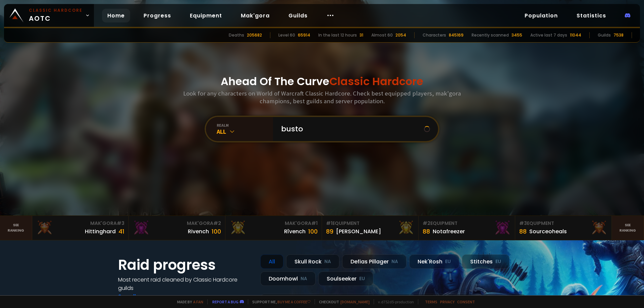 The image size is (644, 308). I want to click on a: Mak'Gora#3Hittinghard41, so click(81, 227).